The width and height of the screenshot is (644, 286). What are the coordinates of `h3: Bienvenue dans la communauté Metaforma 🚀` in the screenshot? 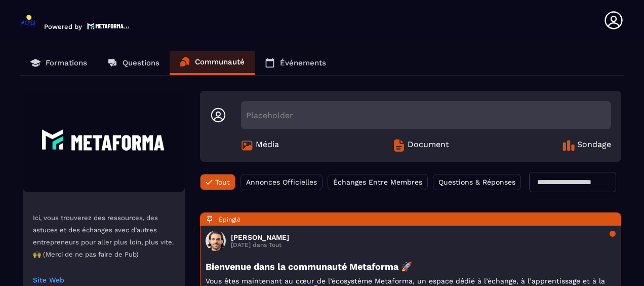 It's located at (411, 266).